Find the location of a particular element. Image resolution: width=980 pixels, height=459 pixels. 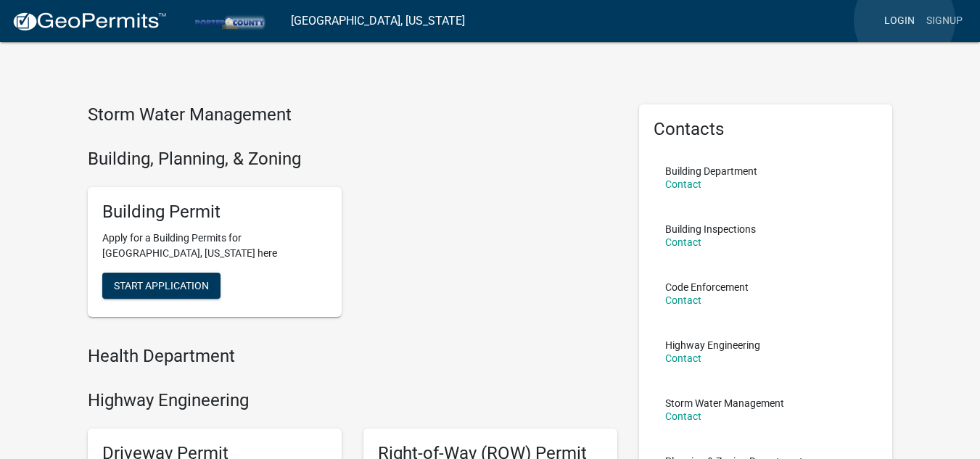

p: Code Enforcement is located at coordinates (706, 287).